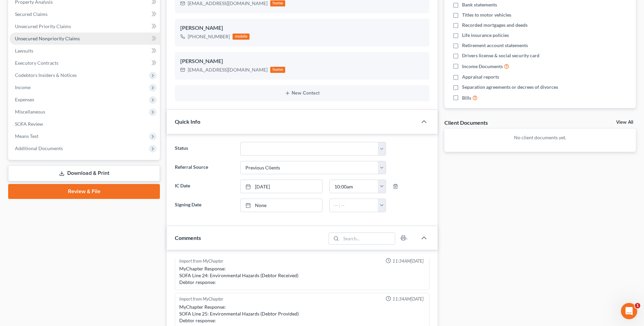 The width and height of the screenshot is (644, 326). What do you see at coordinates (84, 26) in the screenshot?
I see `a: Unsecured Priority Claims` at bounding box center [84, 26].